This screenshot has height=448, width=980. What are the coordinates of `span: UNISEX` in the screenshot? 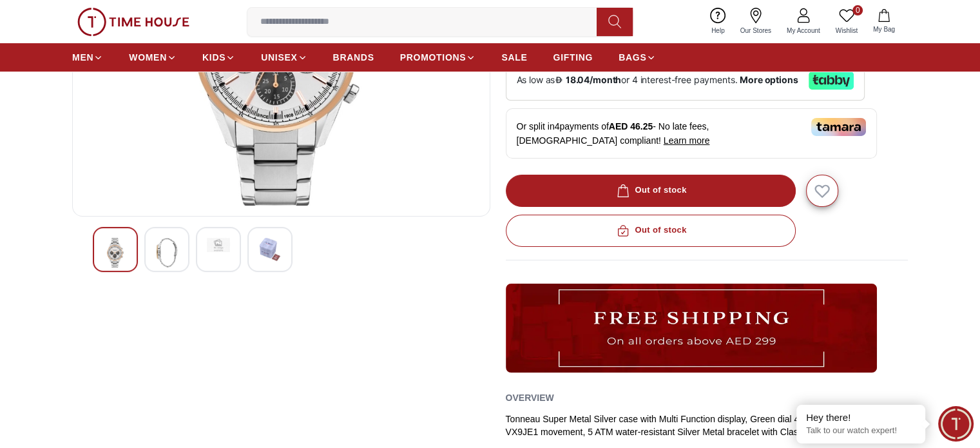 It's located at (279, 58).